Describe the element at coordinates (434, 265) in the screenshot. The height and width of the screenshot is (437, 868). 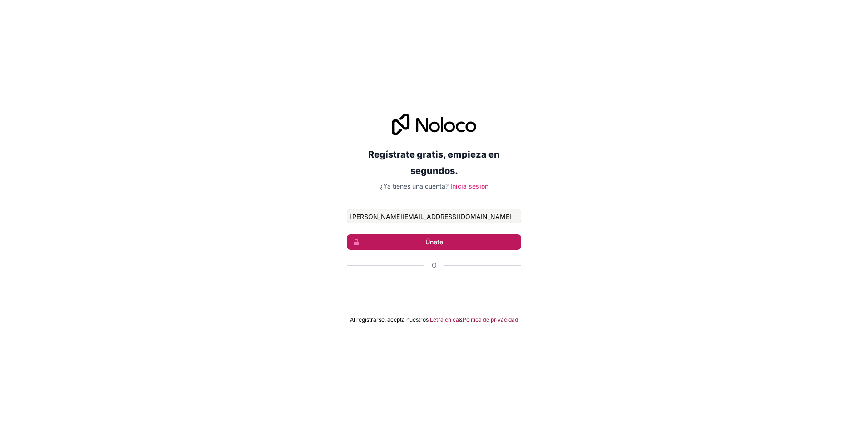
I see `span: O` at that location.